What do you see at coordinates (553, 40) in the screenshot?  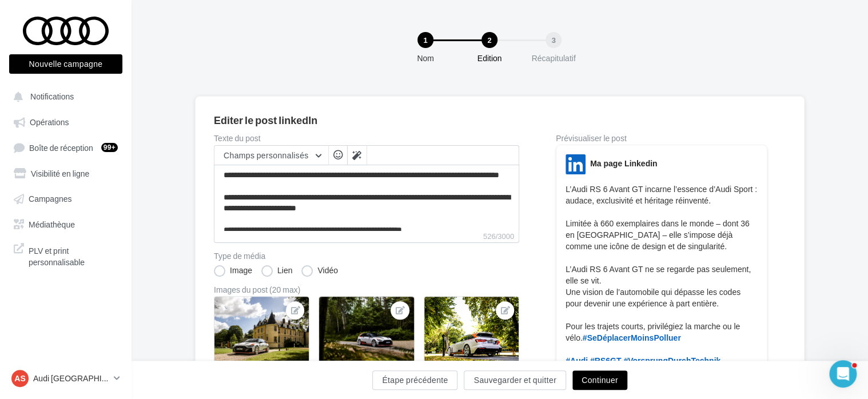 I see `div: 3` at bounding box center [553, 40].